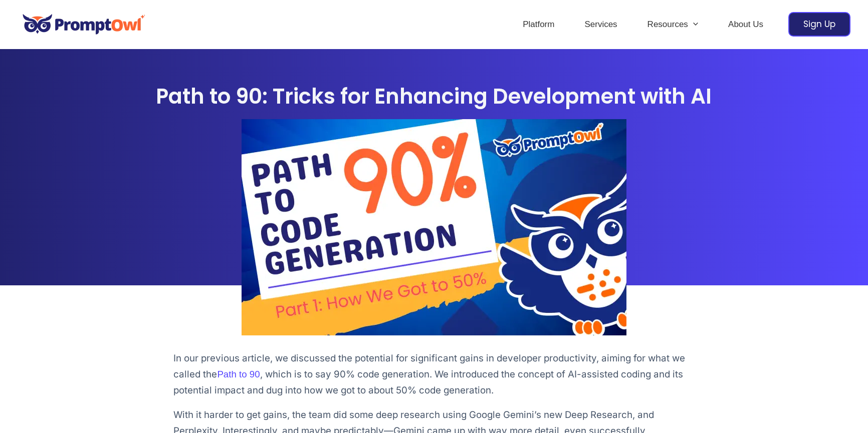 Image resolution: width=868 pixels, height=433 pixels. I want to click on img: promptowl.ai logo, so click(84, 24).